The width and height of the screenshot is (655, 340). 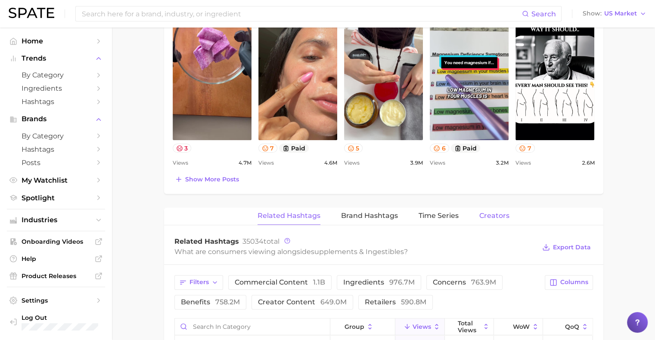 What do you see at coordinates (252, 327) in the screenshot?
I see `input: Search in category` at bounding box center [252, 327].